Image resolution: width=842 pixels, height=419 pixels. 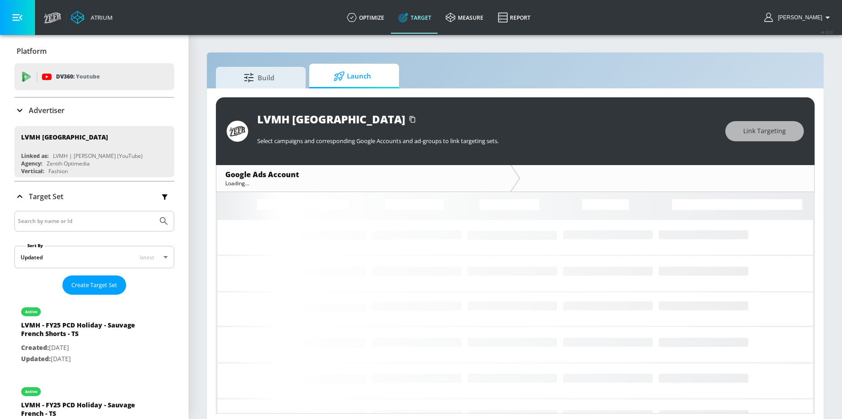 I want to click on div: Platform, so click(x=94, y=51).